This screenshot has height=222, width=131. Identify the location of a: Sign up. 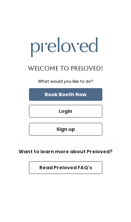
(66, 129).